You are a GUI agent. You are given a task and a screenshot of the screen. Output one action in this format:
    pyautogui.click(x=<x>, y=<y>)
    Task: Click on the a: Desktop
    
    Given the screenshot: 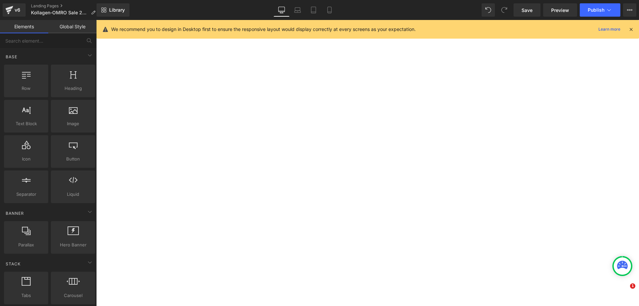 What is the action you would take?
    pyautogui.click(x=282, y=10)
    